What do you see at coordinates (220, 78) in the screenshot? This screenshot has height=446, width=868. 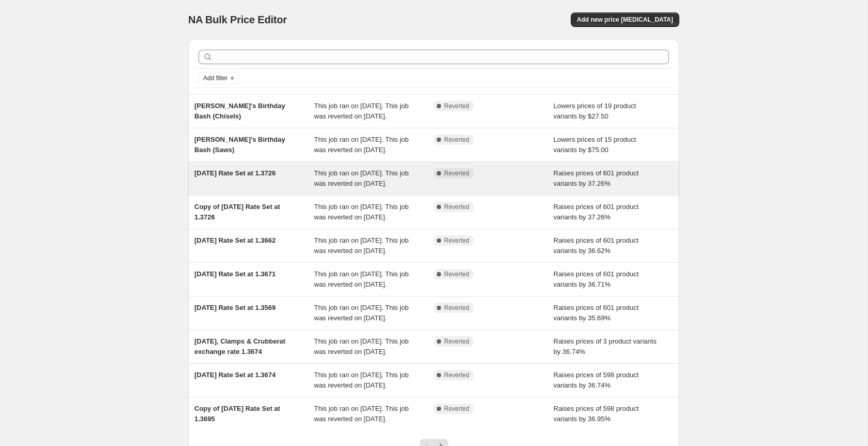 I see `button: Add filter` at bounding box center [220, 78].